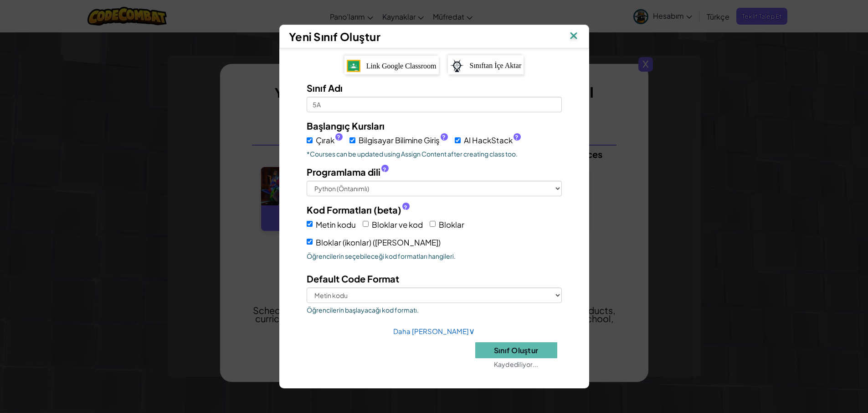  Describe the element at coordinates (434, 256) in the screenshot. I see `span: Öğrencilerin seçebileceği kod formatları hangileri.` at that location.